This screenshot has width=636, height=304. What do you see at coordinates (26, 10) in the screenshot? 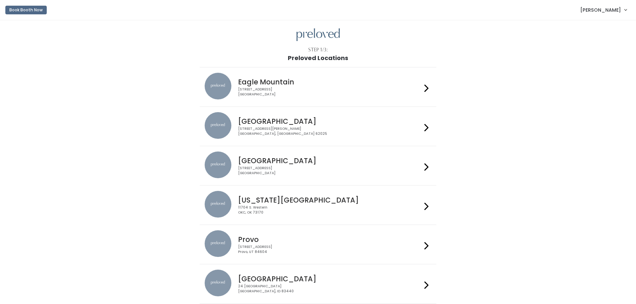
I see `button: Book Booth Now` at bounding box center [26, 10].